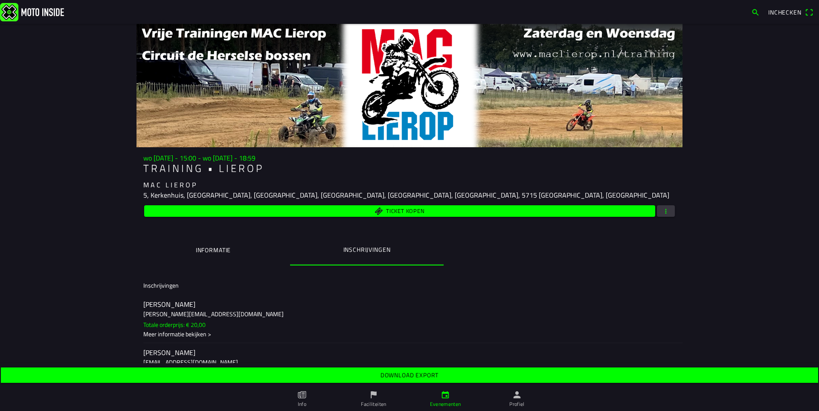 The image size is (819, 411). Describe the element at coordinates (517, 395) in the screenshot. I see `ion-icon: person` at that location.